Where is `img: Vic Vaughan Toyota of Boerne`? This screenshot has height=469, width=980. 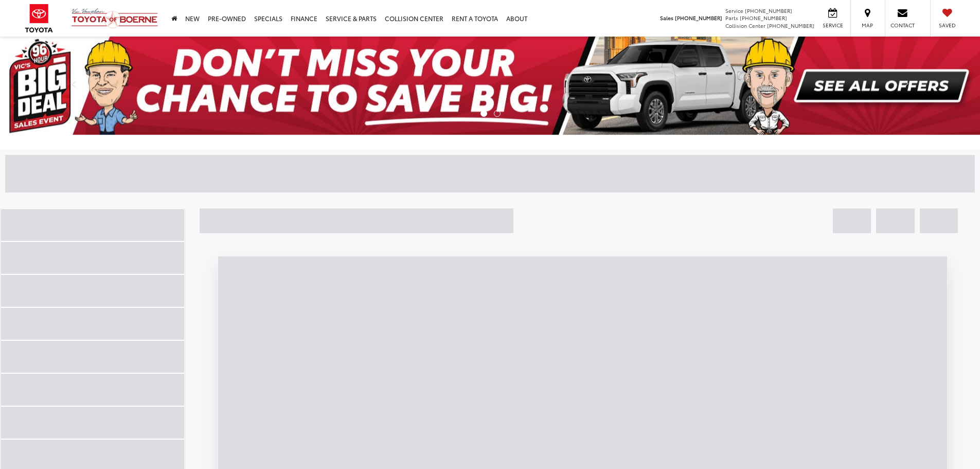
img: Vic Vaughan Toyota of Boerne is located at coordinates (114, 18).